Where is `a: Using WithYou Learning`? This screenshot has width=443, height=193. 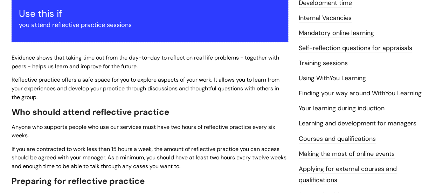
a: Using WithYou Learning is located at coordinates (332, 78).